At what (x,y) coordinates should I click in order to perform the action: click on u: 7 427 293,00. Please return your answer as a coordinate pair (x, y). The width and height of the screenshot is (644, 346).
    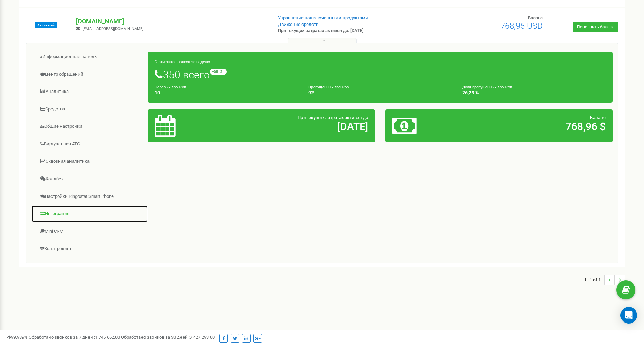
    Looking at the image, I should click on (202, 338).